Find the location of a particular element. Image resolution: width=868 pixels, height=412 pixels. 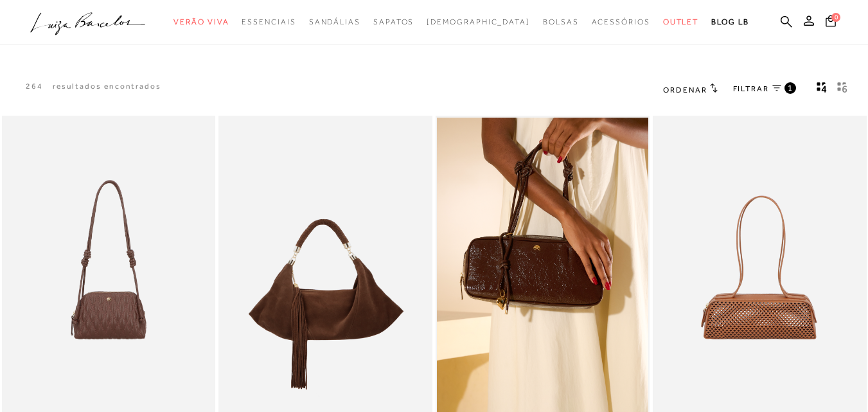

span: Verão Viva is located at coordinates (201, 22).